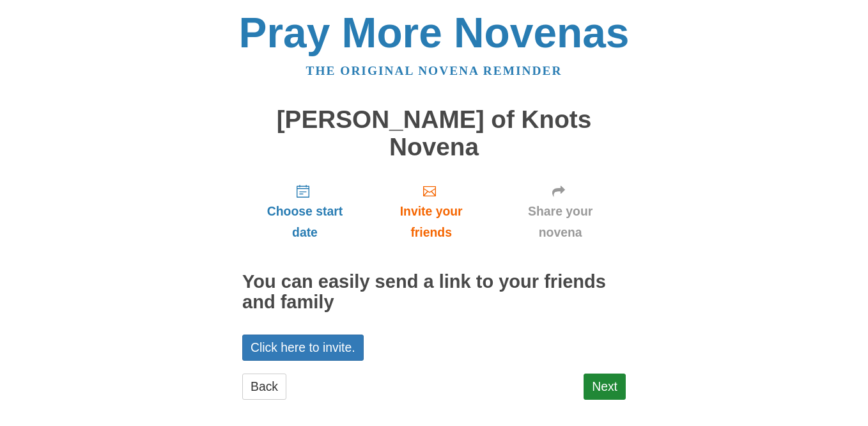 The height and width of the screenshot is (426, 868). Describe the element at coordinates (605, 386) in the screenshot. I see `a: Next` at that location.